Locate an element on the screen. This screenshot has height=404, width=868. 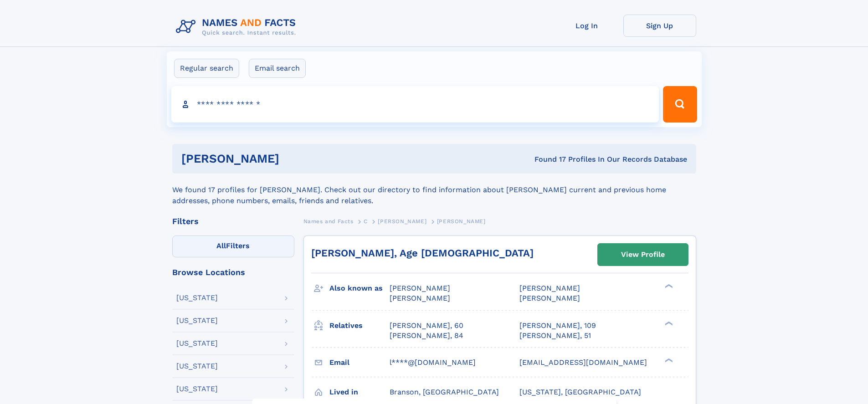
div: Found 17 Profiles In Our Records Database is located at coordinates (546, 159).